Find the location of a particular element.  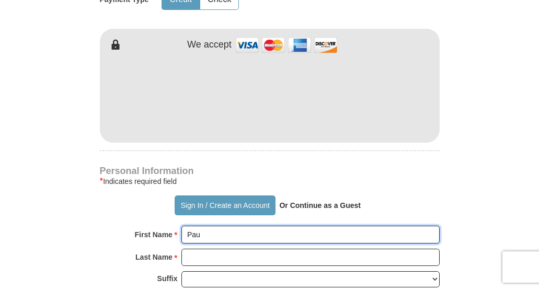

h4: We accept is located at coordinates (209, 45).